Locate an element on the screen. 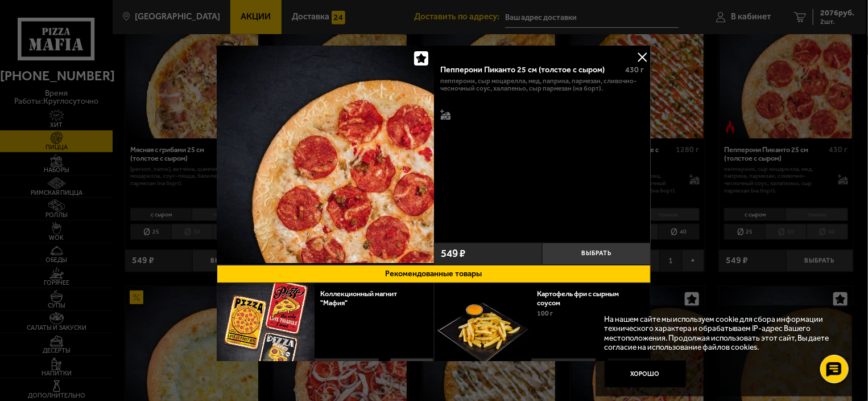 The image size is (868, 401). a: Пепперони Пиканто 25 см (толстое с сыром) is located at coordinates (326, 155).